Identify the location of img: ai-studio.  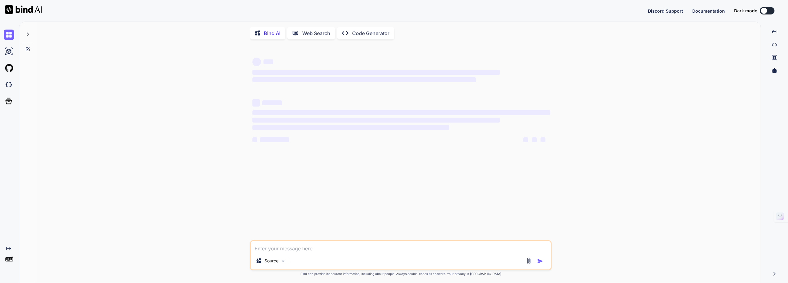
(9, 51).